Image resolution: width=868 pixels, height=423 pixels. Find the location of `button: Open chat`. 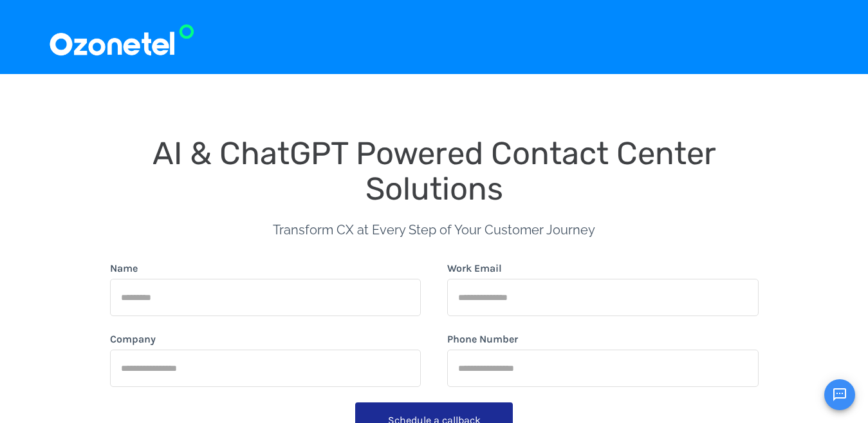

button: Open chat is located at coordinates (839, 394).